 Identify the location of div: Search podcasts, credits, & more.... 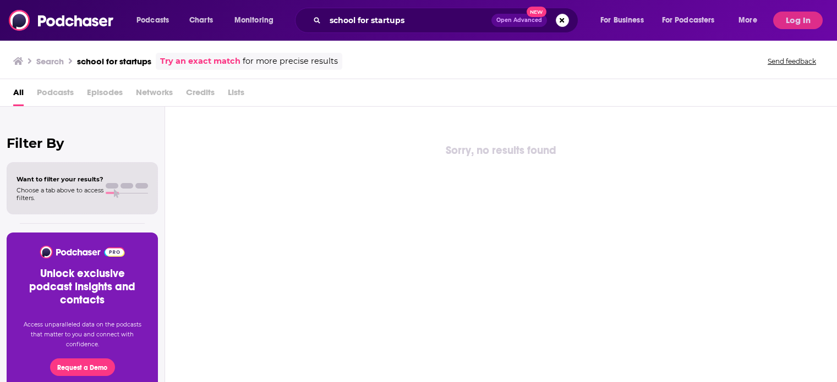
(447, 20).